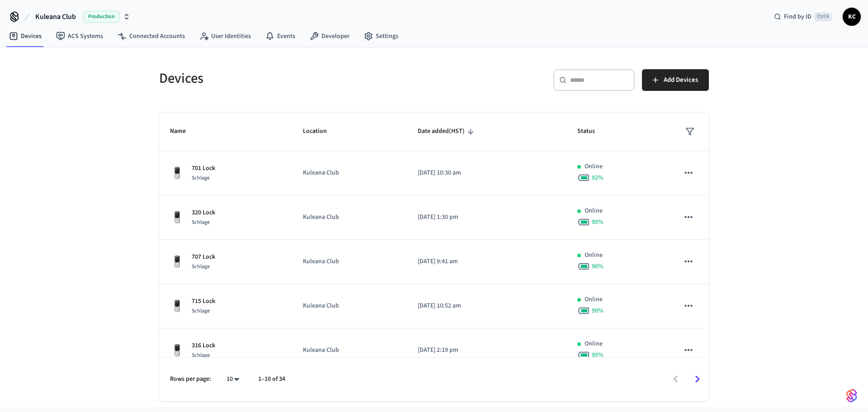 The image size is (868, 412). What do you see at coordinates (592, 131) in the screenshot?
I see `span: Status` at bounding box center [592, 131].